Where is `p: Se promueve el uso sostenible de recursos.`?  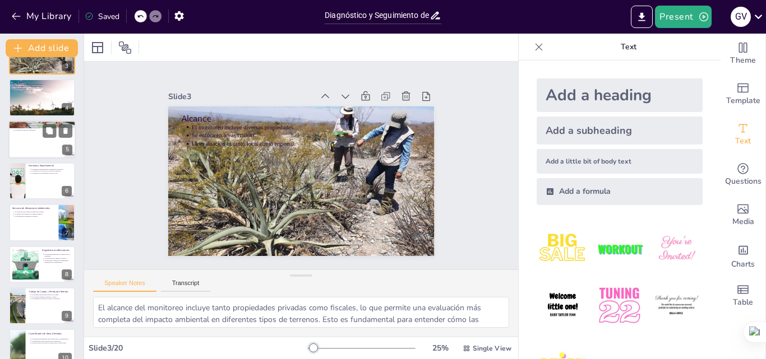 p: Se promueve el uso sostenible de recursos. is located at coordinates (43, 128).